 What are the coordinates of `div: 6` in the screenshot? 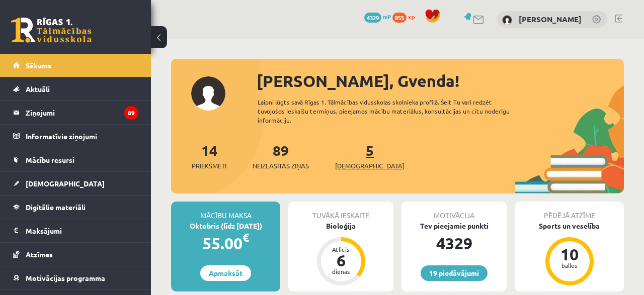 It's located at (341, 260).